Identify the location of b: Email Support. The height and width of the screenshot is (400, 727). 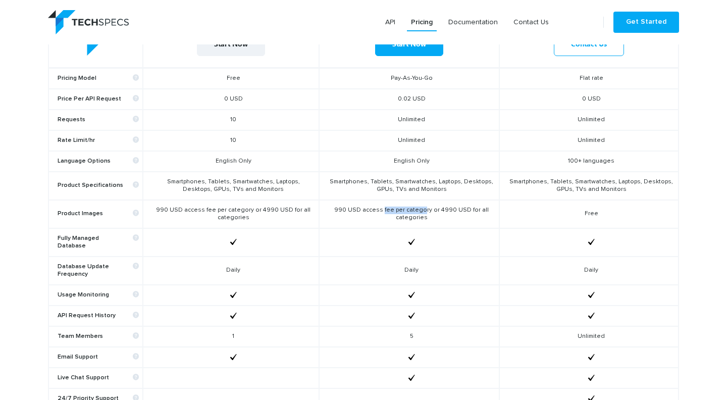
(98, 357).